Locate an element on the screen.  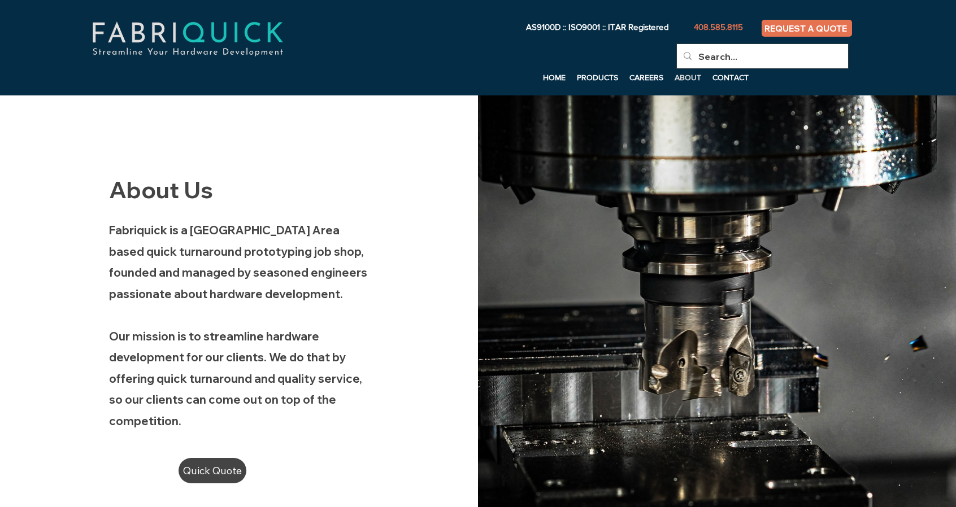
span: 408.585.8115 is located at coordinates (718, 27).